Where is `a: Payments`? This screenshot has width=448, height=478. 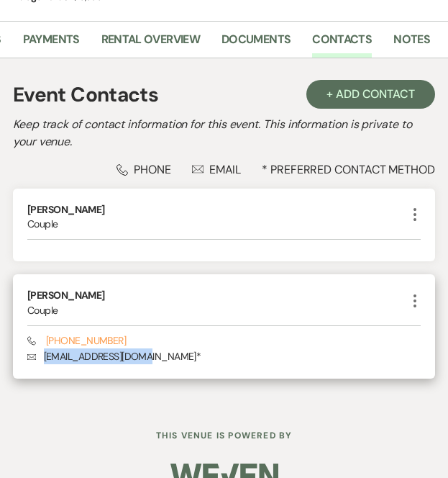
a: Payments is located at coordinates (51, 44).